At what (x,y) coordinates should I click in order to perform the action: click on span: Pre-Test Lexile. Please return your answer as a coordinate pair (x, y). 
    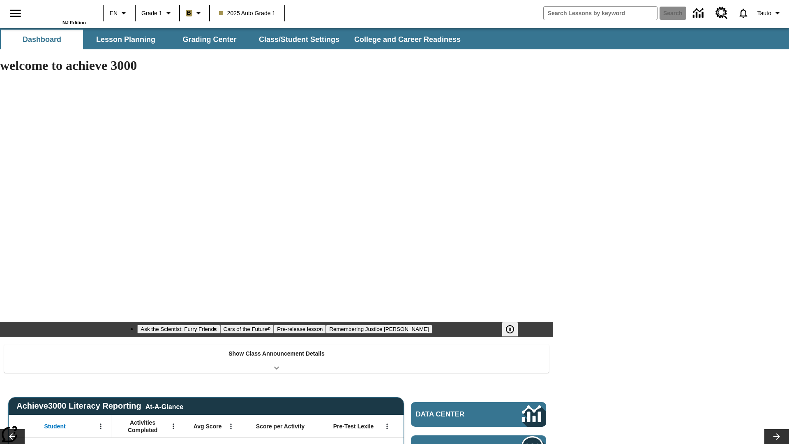
    Looking at the image, I should click on (354, 426).